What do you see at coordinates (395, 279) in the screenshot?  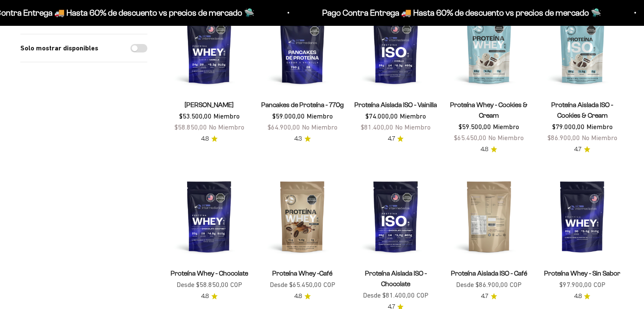 I see `a: Proteína Aislada ISO - Chocolate` at bounding box center [395, 279].